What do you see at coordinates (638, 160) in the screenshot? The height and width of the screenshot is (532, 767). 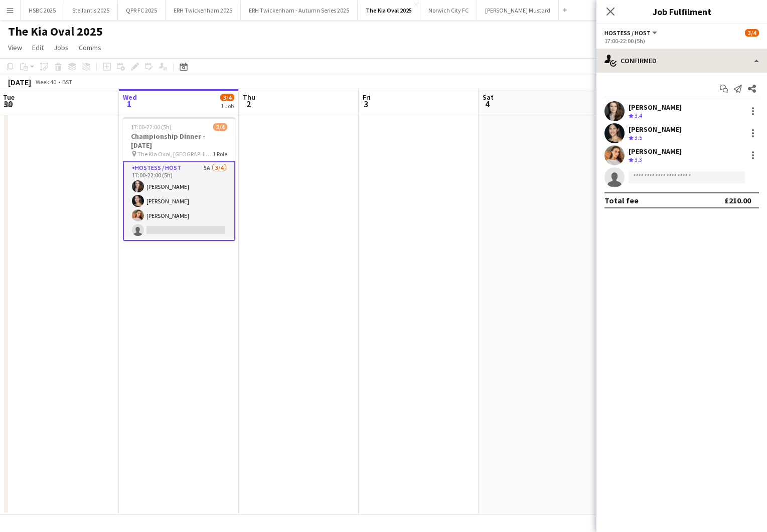 I see `span: 3.3` at bounding box center [638, 160].